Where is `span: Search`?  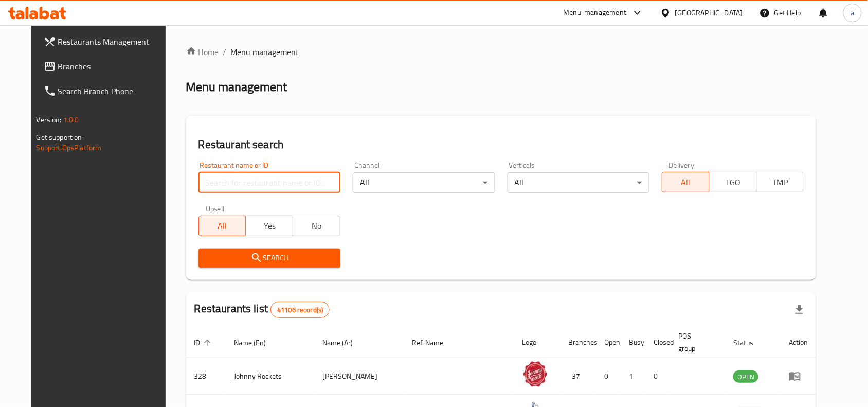 span: Search is located at coordinates (269, 258).